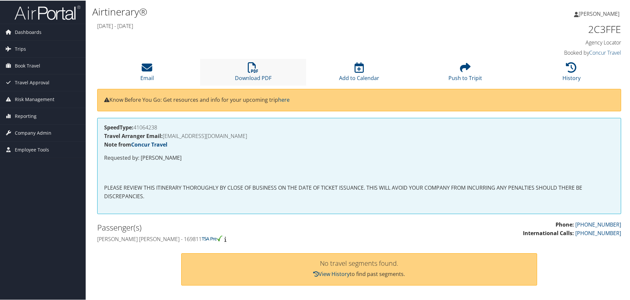 Image resolution: width=630 pixels, height=300 pixels. I want to click on h4: Booked by, so click(559, 52).